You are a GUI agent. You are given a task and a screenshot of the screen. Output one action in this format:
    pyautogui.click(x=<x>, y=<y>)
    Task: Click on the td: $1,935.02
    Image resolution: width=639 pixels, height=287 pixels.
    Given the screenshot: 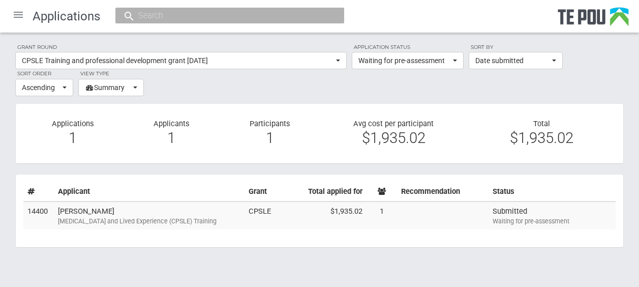 What is the action you would take?
    pyautogui.click(x=321, y=215)
    